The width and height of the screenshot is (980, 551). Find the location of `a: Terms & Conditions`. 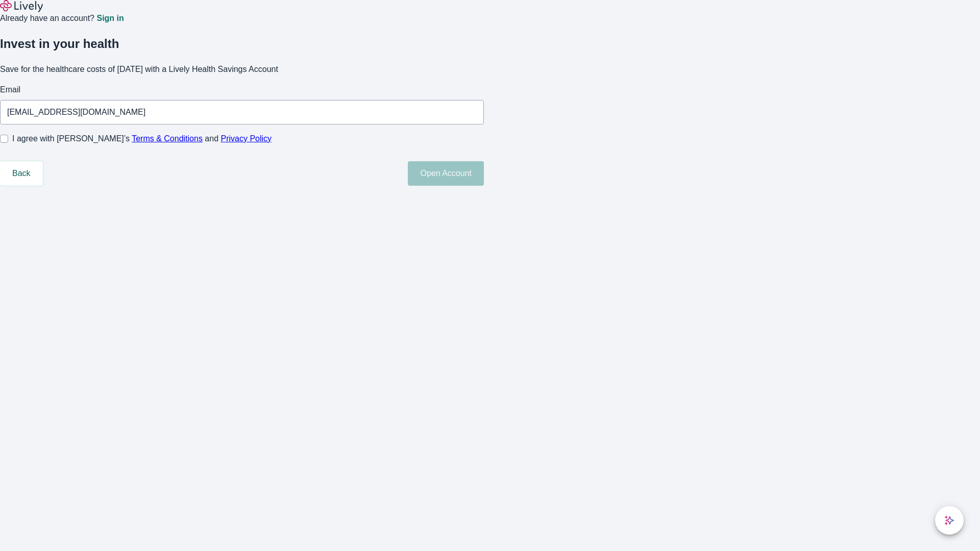

a: Terms & Conditions is located at coordinates (167, 139).